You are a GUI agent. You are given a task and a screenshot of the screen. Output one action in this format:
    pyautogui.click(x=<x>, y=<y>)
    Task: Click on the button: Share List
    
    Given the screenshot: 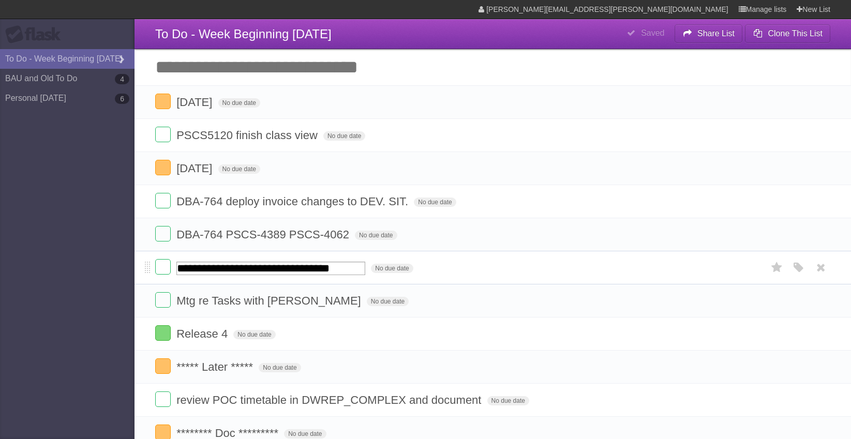 What is the action you would take?
    pyautogui.click(x=708, y=34)
    